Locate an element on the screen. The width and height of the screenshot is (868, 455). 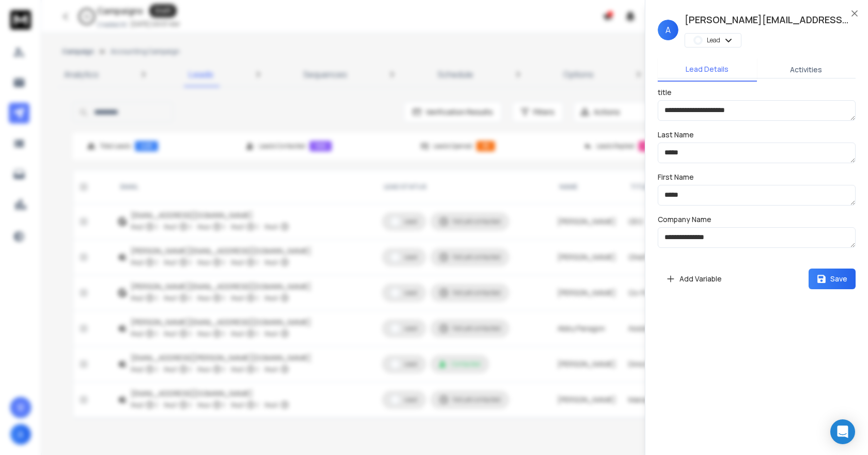
label: Company Name is located at coordinates (684, 219).